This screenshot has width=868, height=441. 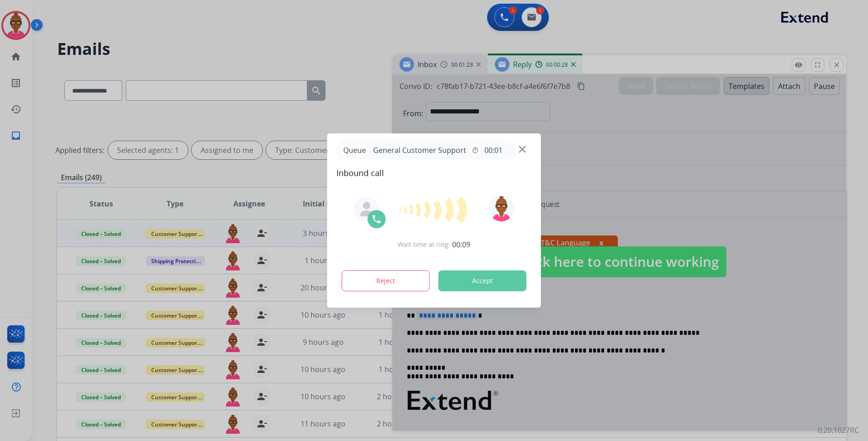 I want to click on span: General Customer Support, so click(x=419, y=150).